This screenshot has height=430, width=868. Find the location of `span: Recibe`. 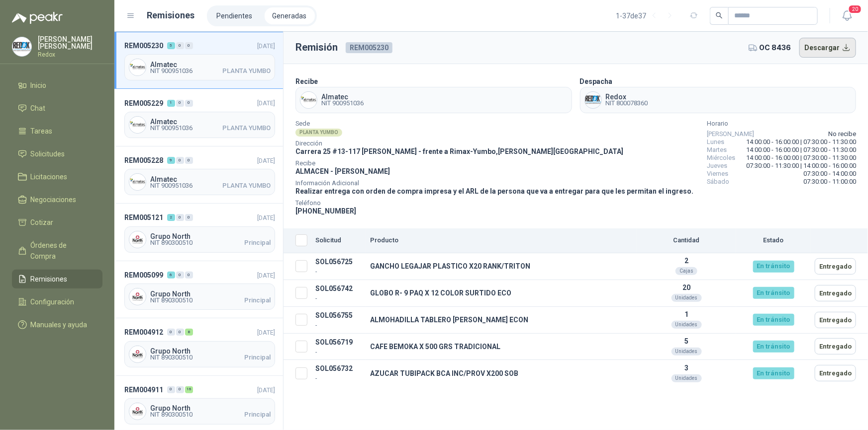

span: Recibe is located at coordinates (494, 163).